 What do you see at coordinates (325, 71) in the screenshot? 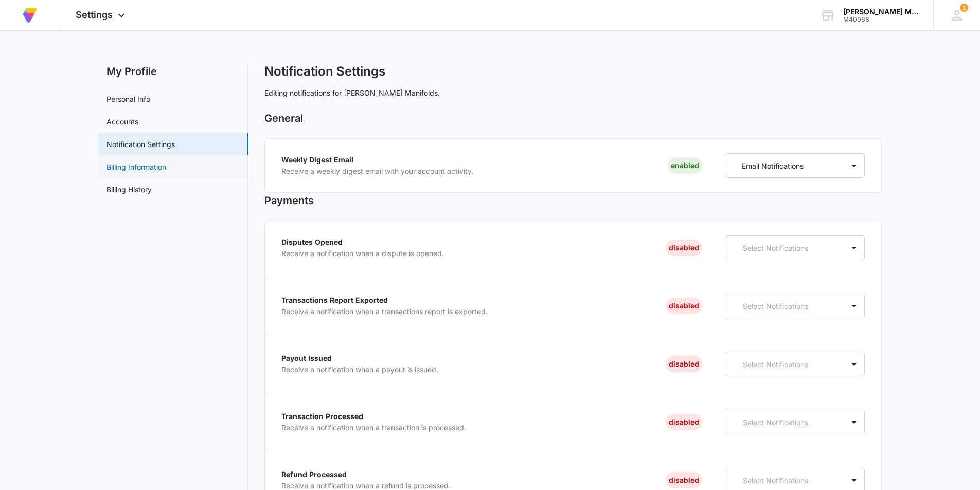
I see `h1: Notification Settings` at bounding box center [325, 71].